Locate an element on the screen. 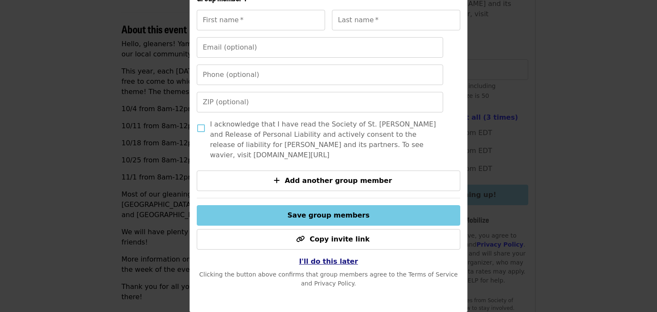  button: I'll do this later is located at coordinates (328, 262).